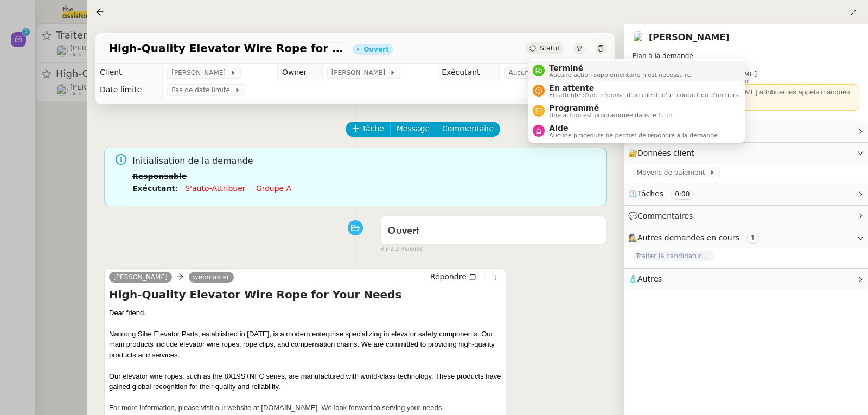 Image resolution: width=868 pixels, height=415 pixels. What do you see at coordinates (611, 108) in the screenshot?
I see `span: Programmé` at bounding box center [611, 108].